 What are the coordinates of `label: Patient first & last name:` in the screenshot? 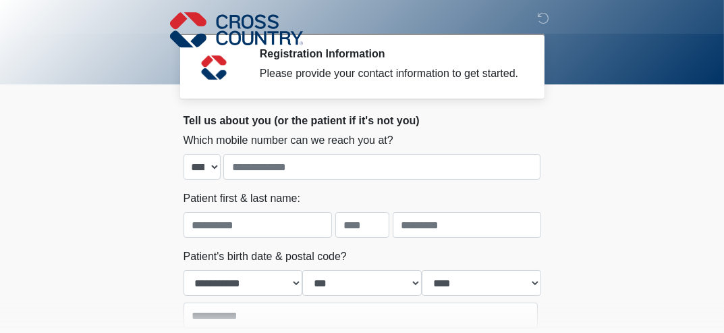 It's located at (242, 198).